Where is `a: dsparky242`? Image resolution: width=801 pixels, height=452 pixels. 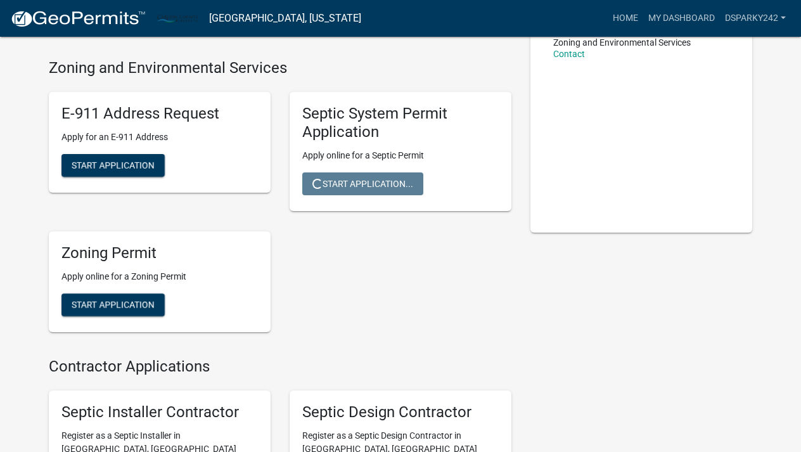
a: dsparky242 is located at coordinates (755, 18).